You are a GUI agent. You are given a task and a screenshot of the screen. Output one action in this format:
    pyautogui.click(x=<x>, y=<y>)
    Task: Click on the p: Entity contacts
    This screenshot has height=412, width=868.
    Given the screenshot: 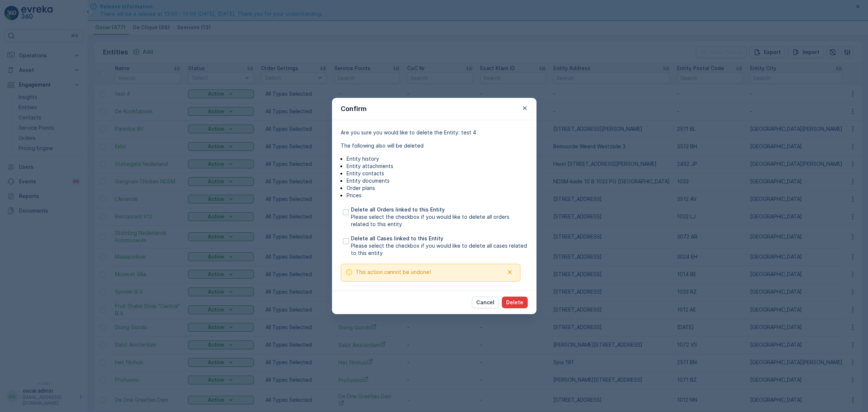 What is the action you would take?
    pyautogui.click(x=437, y=173)
    